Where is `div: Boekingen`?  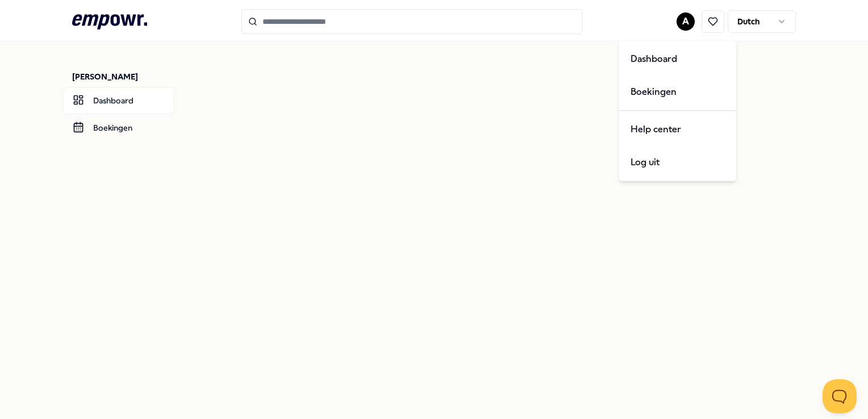 div: Boekingen is located at coordinates (678, 92).